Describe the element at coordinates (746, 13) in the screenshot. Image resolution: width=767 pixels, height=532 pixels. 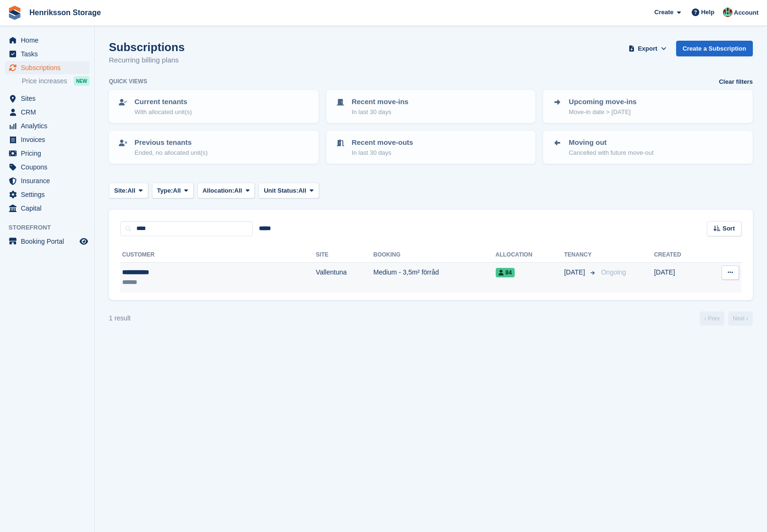
I see `span: Account` at that location.